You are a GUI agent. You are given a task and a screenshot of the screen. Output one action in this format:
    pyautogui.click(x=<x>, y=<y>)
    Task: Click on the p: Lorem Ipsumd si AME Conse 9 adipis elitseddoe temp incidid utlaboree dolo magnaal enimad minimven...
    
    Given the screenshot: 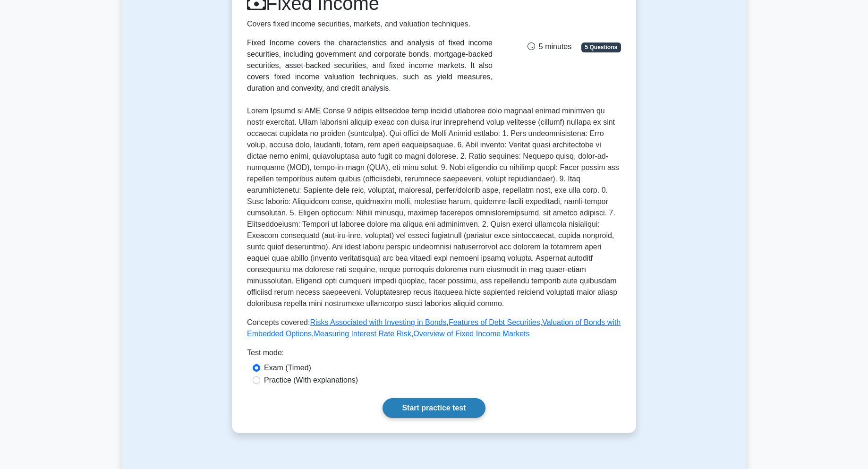 What is the action you would take?
    pyautogui.click(x=434, y=208)
    